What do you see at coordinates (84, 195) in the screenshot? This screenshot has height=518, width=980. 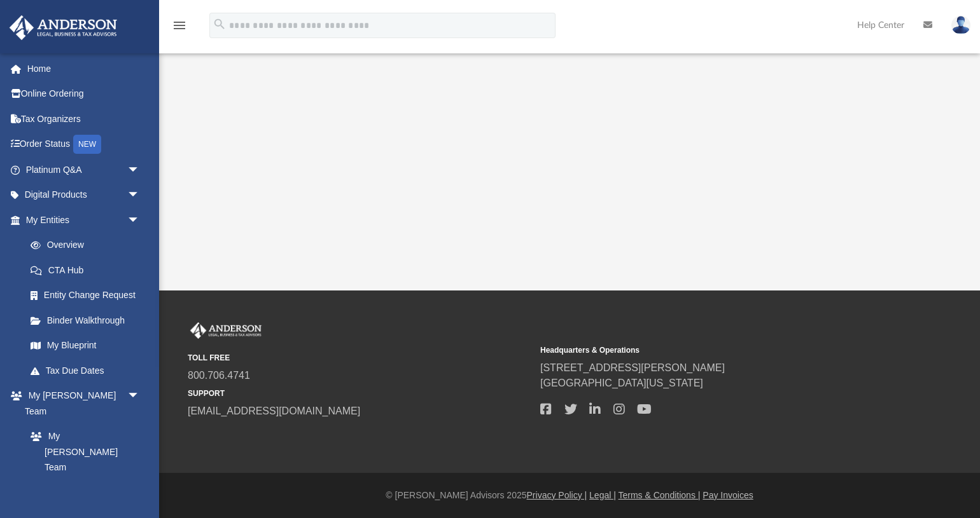 I see `a: Digital Productsarrow_drop_down` at bounding box center [84, 195].